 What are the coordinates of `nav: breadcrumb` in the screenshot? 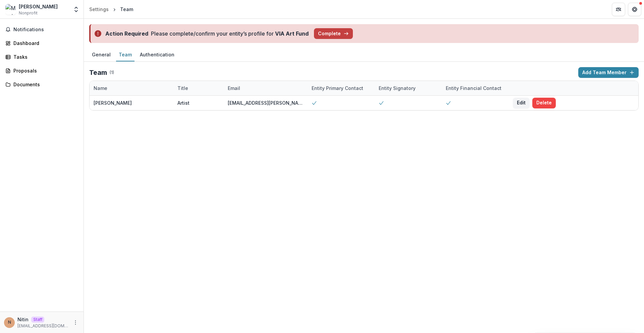 It's located at (111, 9).